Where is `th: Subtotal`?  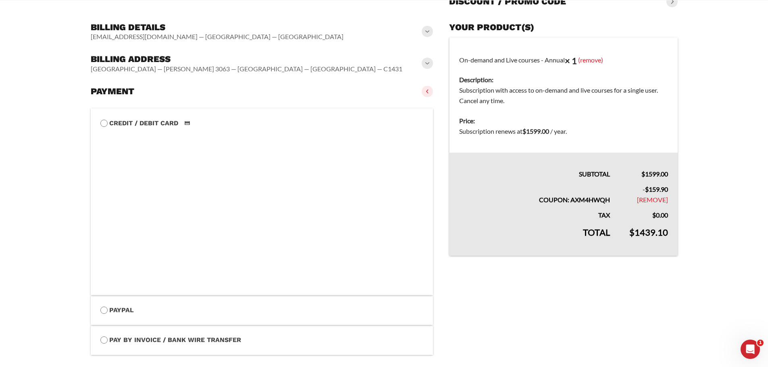
th: Subtotal is located at coordinates (535, 166).